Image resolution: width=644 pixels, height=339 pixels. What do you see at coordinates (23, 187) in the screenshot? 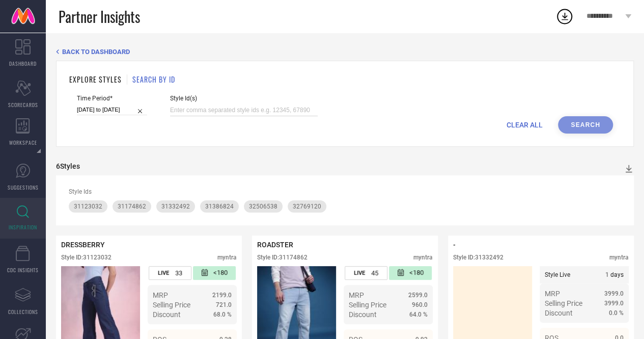
I see `span: SUGGESTIONS` at bounding box center [23, 187].